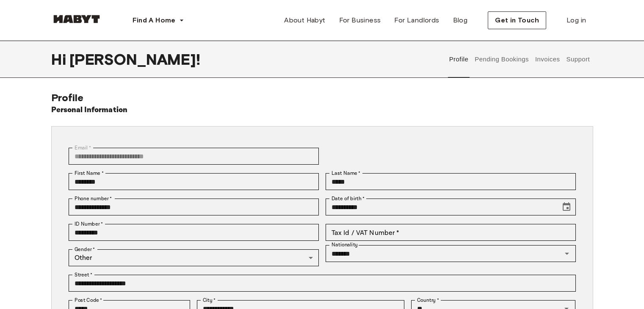 This screenshot has height=309, width=644. What do you see at coordinates (459, 59) in the screenshot?
I see `button: Profile` at bounding box center [459, 59].